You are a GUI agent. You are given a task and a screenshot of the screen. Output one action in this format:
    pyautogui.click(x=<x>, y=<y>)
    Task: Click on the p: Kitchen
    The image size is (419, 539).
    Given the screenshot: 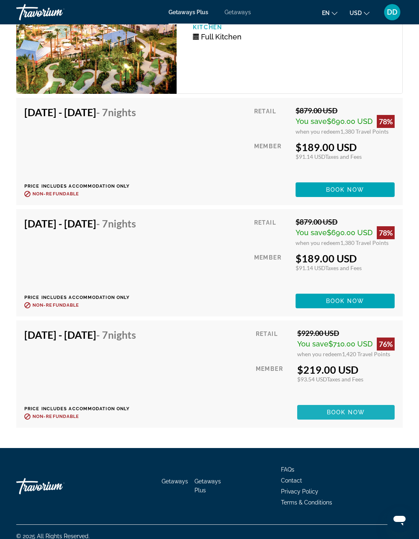 What is the action you would take?
    pyautogui.click(x=241, y=27)
    